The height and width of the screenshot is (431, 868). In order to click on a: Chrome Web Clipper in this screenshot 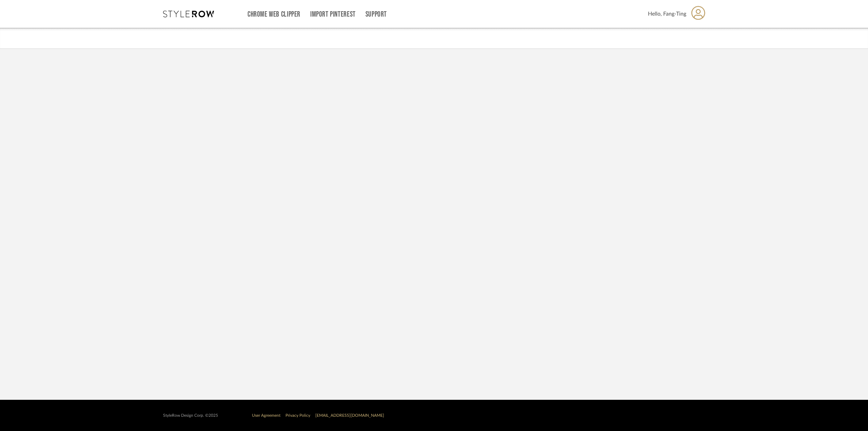, I will do `click(274, 14)`.